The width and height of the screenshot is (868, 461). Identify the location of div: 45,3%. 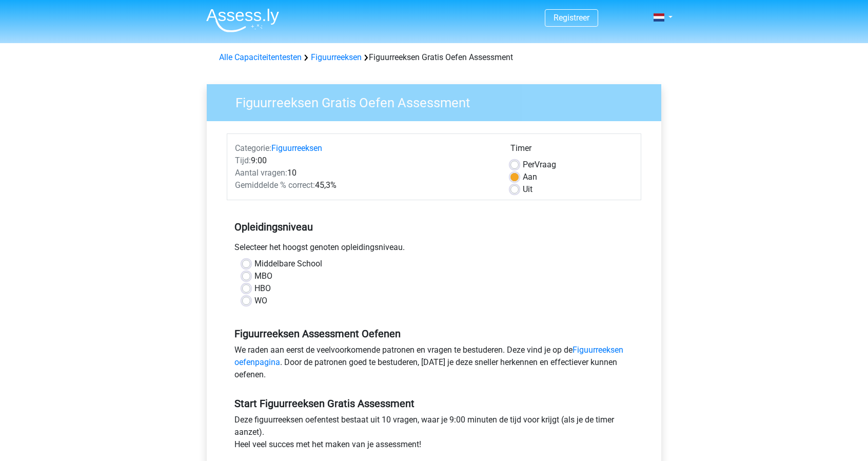
(365, 185).